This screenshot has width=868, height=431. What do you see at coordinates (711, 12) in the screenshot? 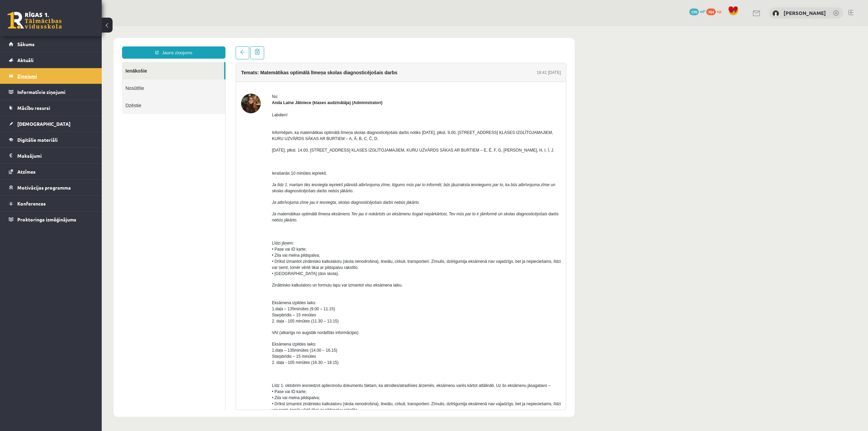
I see `span: 704` at bounding box center [711, 12].